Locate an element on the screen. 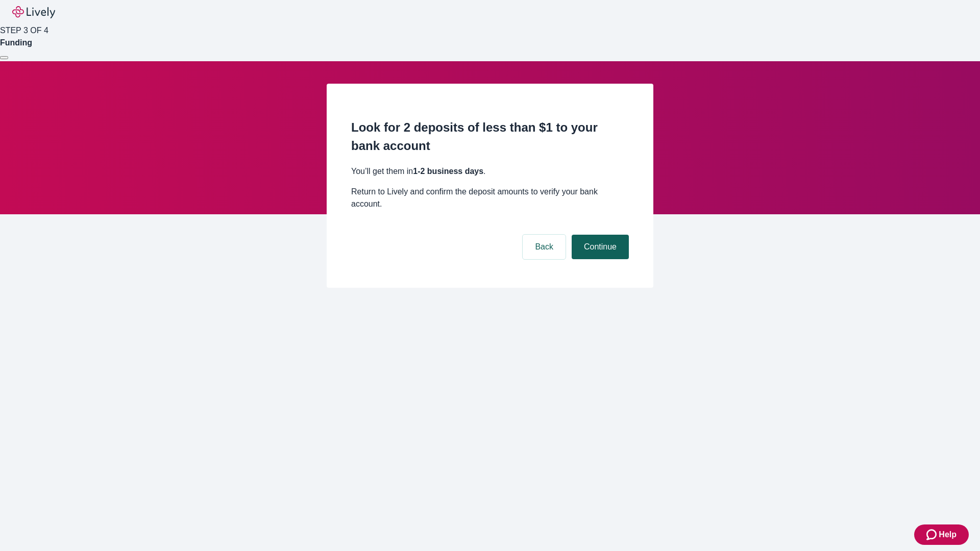 This screenshot has height=551, width=980. button: Continue is located at coordinates (600, 247).